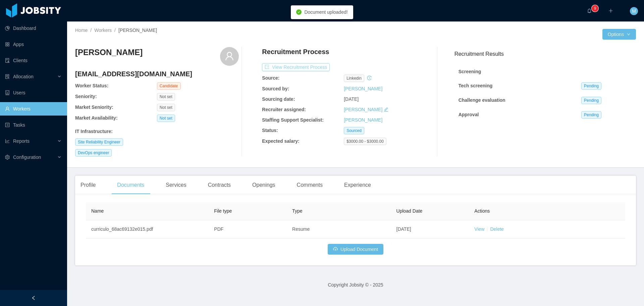 Image resolution: width=644 pixels, height=306 pixels. I want to click on div: Documents, so click(131, 185).